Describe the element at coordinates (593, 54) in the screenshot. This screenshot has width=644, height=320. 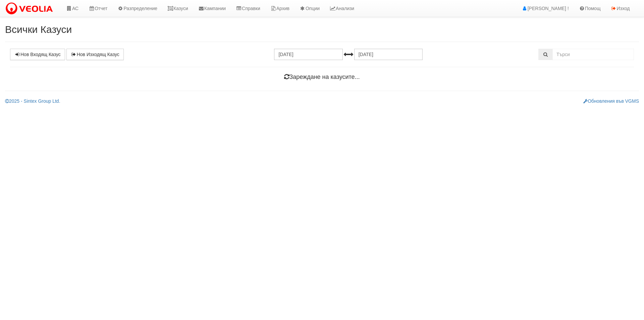
I see `input: Търсене по Идентификатор, Бл/Вх/Ап, Тип, Описание, Моб. Номер, Имейл, Файл, Коментар,` at that location.